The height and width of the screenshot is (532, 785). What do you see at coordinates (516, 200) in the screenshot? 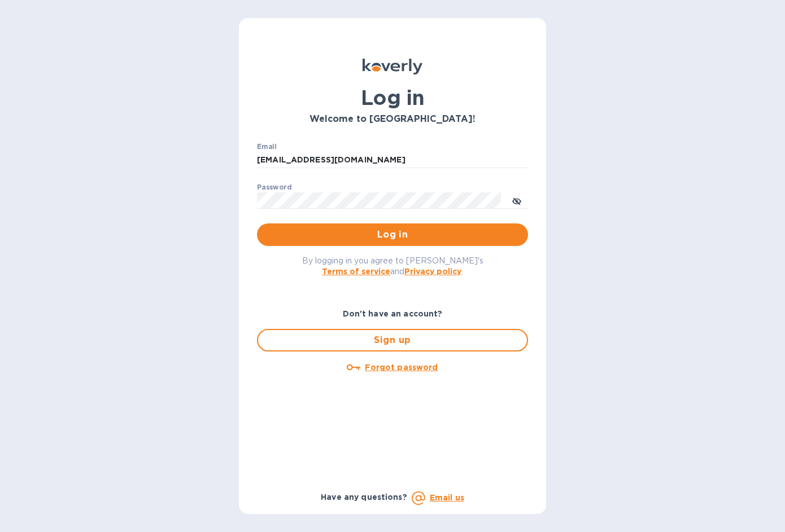
I see `button: toggle password visibility` at bounding box center [516, 200].